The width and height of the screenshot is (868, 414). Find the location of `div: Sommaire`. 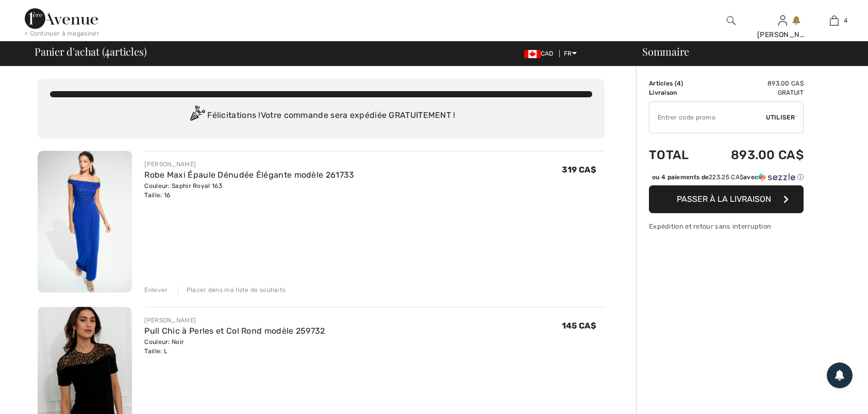

div: Sommaire is located at coordinates (745, 51).